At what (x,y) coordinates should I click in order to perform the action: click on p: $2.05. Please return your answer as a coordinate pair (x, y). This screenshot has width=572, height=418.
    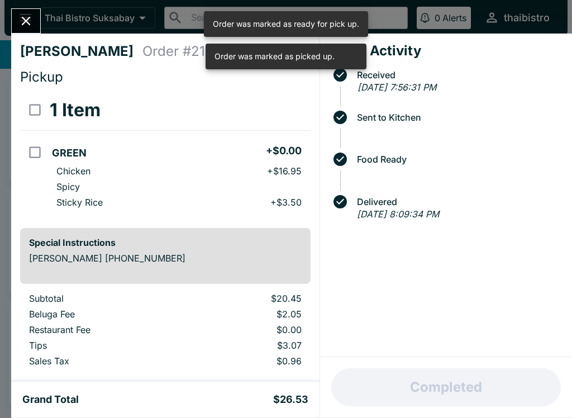
    Looking at the image, I should click on (246, 314).